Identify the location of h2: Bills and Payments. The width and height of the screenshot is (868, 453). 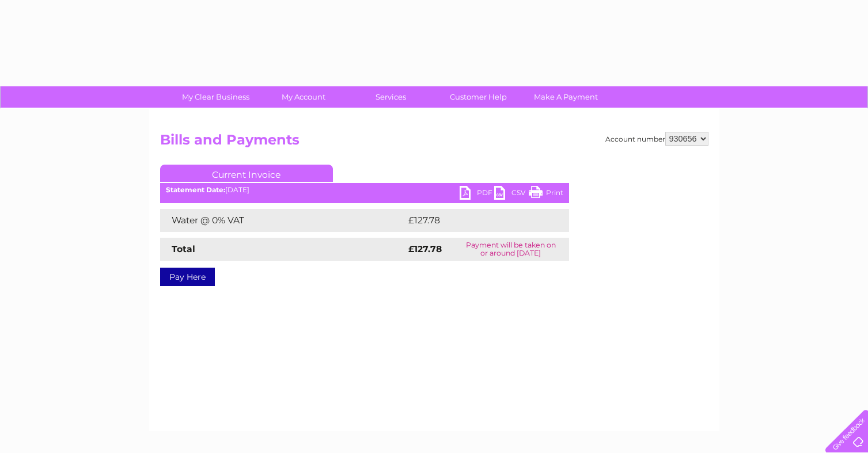
(435, 143).